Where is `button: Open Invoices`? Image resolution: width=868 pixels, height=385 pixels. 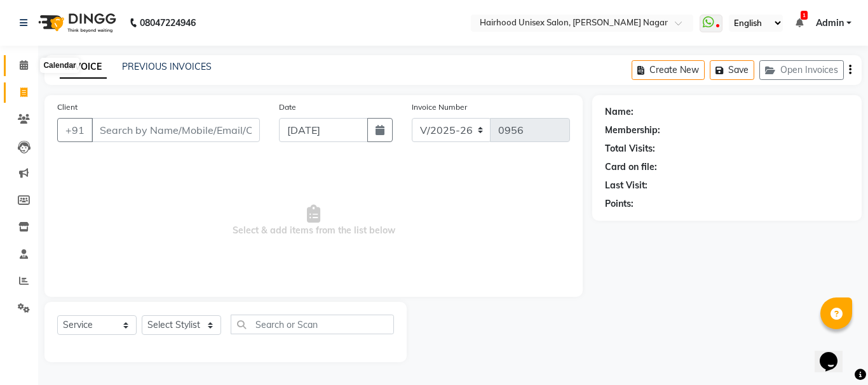
button: Open Invoices is located at coordinates (801, 70).